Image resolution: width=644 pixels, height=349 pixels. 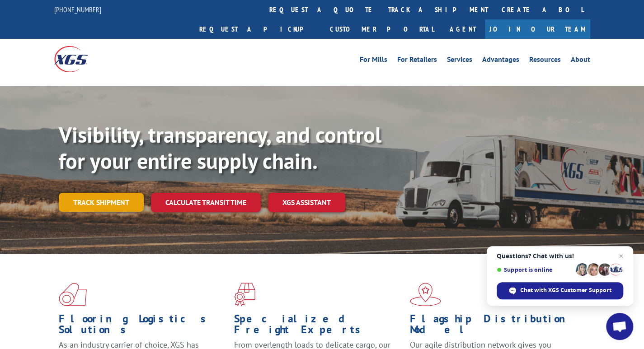 What do you see at coordinates (620, 327) in the screenshot?
I see `div: Open chat` at bounding box center [620, 327].